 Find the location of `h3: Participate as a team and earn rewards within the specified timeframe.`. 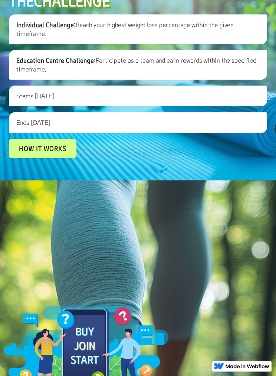

h3: Participate as a team and earn rewards within the specified timeframe. is located at coordinates (138, 65).